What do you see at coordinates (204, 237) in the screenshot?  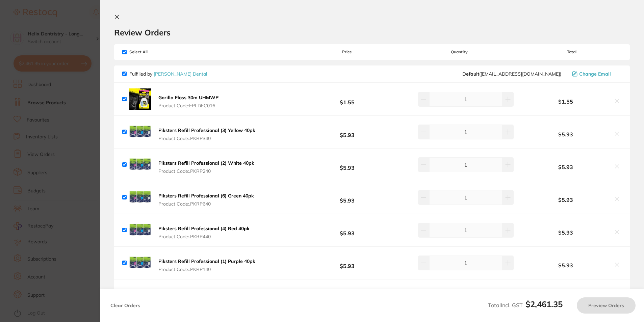 I see `span: Product Code: .PKRP440` at bounding box center [204, 237].